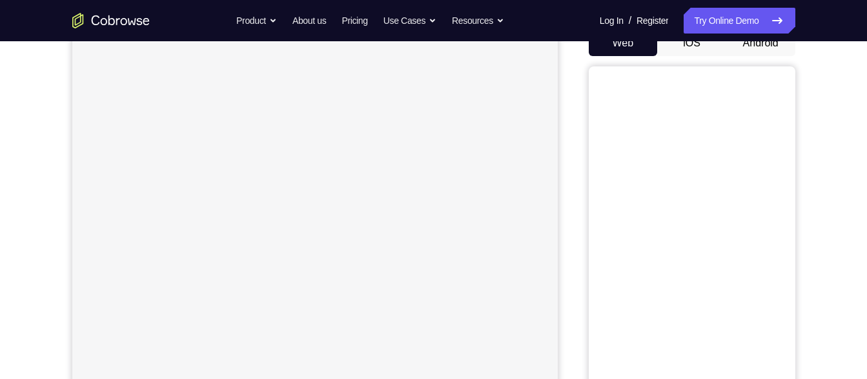 The height and width of the screenshot is (379, 867). Describe the element at coordinates (611, 21) in the screenshot. I see `a: Log In` at that location.